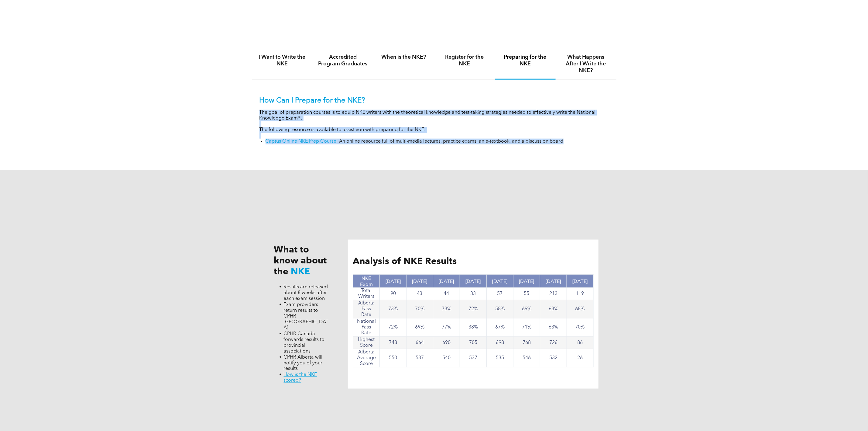  I want to click on td: 86, so click(580, 343).